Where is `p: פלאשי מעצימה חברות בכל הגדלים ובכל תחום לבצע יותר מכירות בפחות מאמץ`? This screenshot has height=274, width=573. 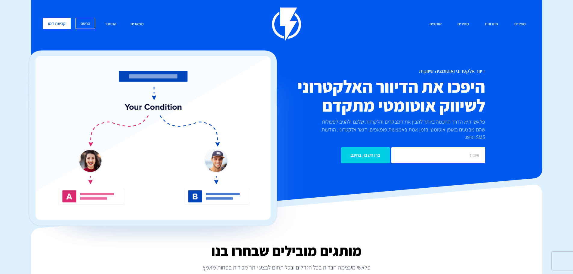 p: פלאשי מעצימה חברות בכל הגדלים ובכל תחום לבצע יותר מכירות בפחות מאמץ is located at coordinates (287, 267).